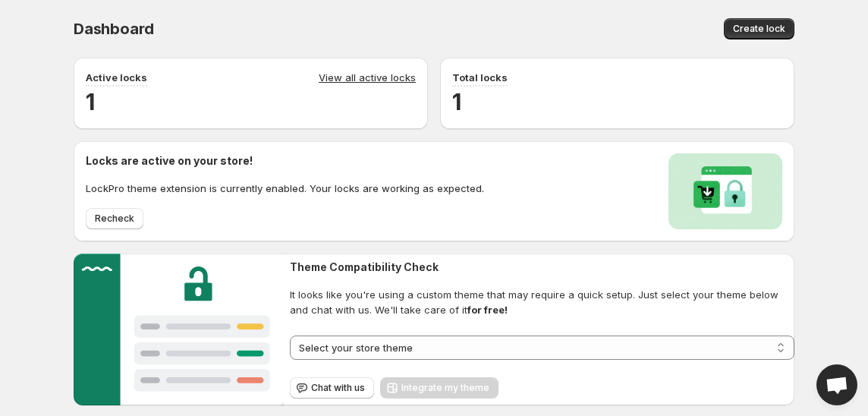 This screenshot has height=416, width=868. What do you see at coordinates (758, 29) in the screenshot?
I see `span: Create lock` at bounding box center [758, 29].